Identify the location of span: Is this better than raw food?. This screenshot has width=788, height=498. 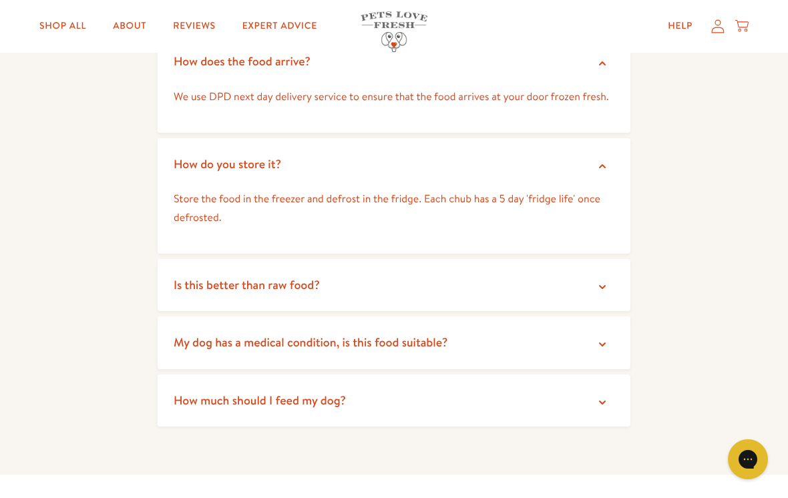
(246, 285).